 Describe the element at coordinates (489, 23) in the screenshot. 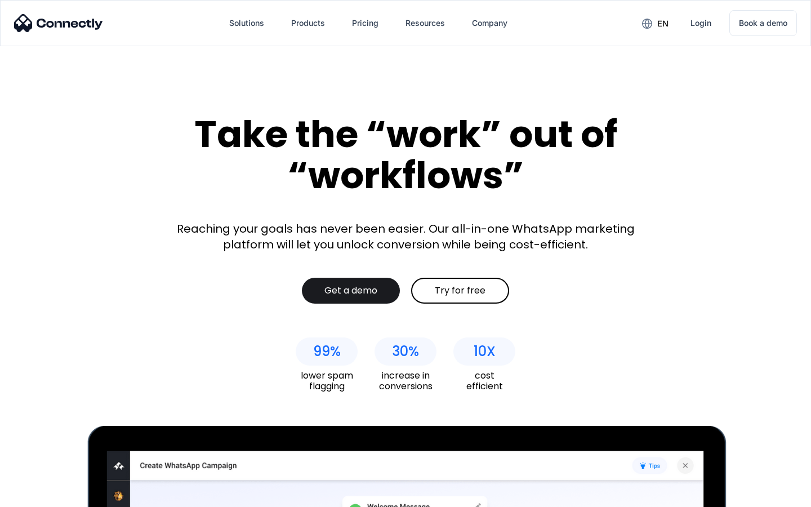

I see `div: Company` at that location.